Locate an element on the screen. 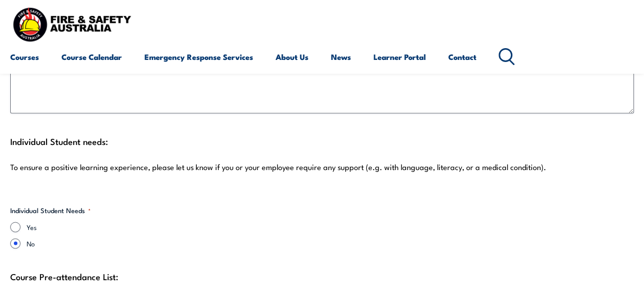 This screenshot has height=293, width=644. a: Emergency Response Services is located at coordinates (199, 57).